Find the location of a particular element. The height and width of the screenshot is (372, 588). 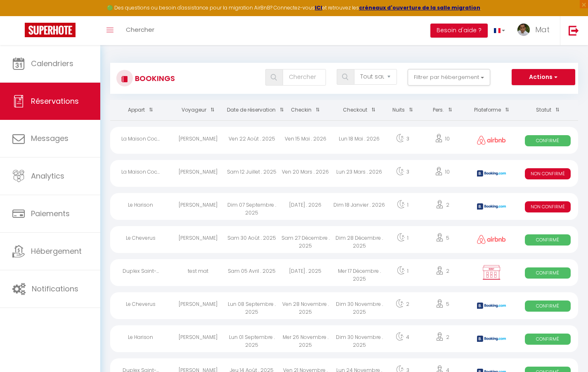

img: Super Booking is located at coordinates (50, 30).